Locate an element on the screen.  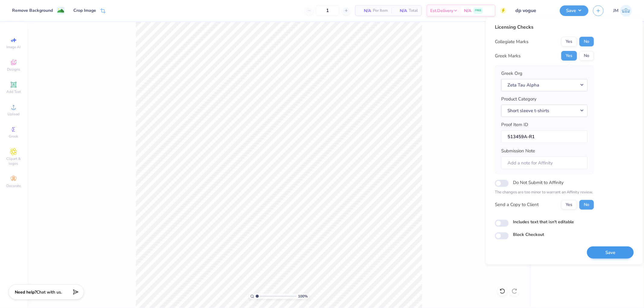
span: FREE is located at coordinates (478, 10).